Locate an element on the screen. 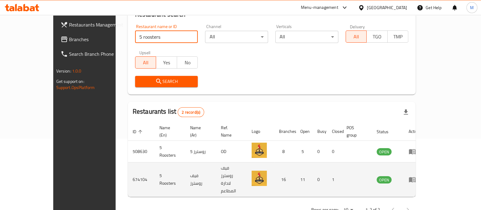 This screenshot has height=210, width=481. span: 1.0.0 is located at coordinates (77, 71).